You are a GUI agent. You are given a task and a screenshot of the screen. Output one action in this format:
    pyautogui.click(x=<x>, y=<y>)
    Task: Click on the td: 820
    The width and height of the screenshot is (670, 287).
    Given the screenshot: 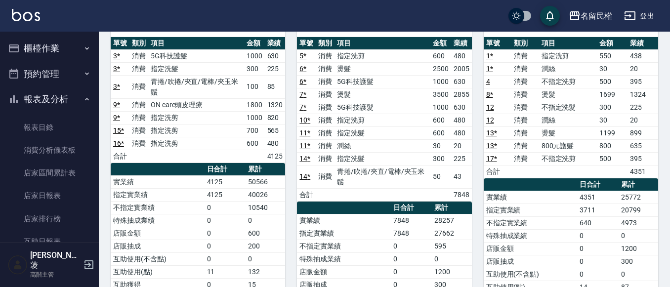 What is the action you would take?
    pyautogui.click(x=275, y=118)
    